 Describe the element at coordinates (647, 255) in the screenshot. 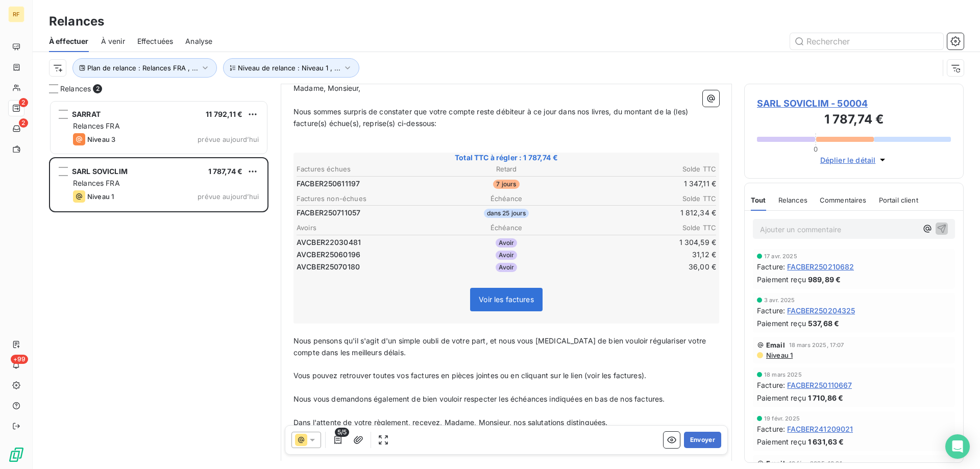

I see `td: 31,12 €` at that location.